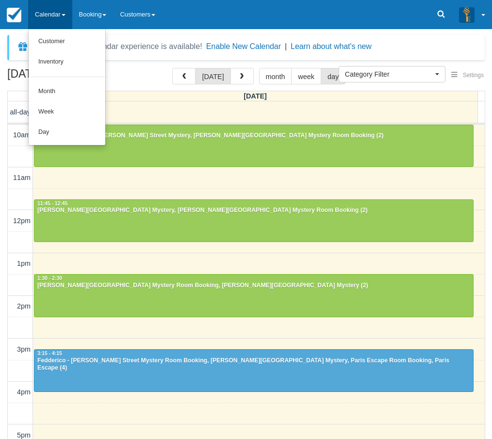 The image size is (492, 439). I want to click on span: 1pm, so click(24, 263).